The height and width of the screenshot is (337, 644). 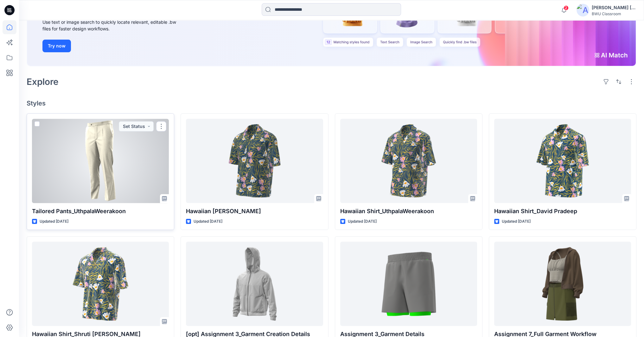 I want to click on h4: Styles, so click(x=331, y=103).